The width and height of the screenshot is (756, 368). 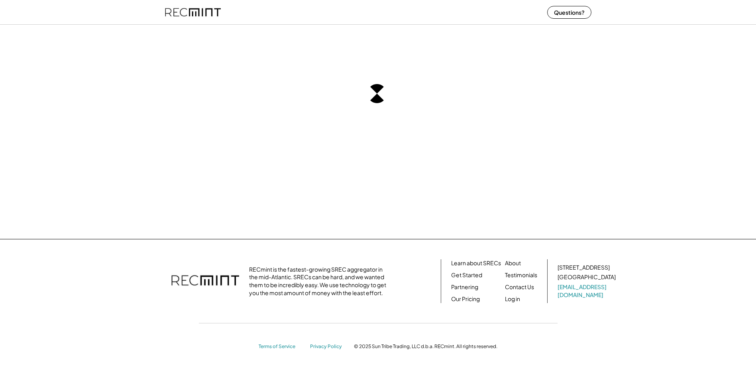 I want to click on div: © 2025 Sun Tribe Trading, LLC d.b.a. RECmint. All rights reserved., so click(x=426, y=347).